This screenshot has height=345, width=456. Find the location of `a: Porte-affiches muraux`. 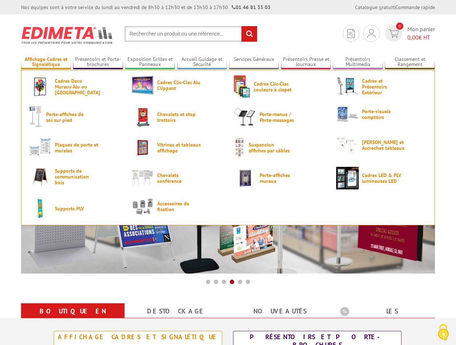

a: Porte-affiches muraux is located at coordinates (279, 178).